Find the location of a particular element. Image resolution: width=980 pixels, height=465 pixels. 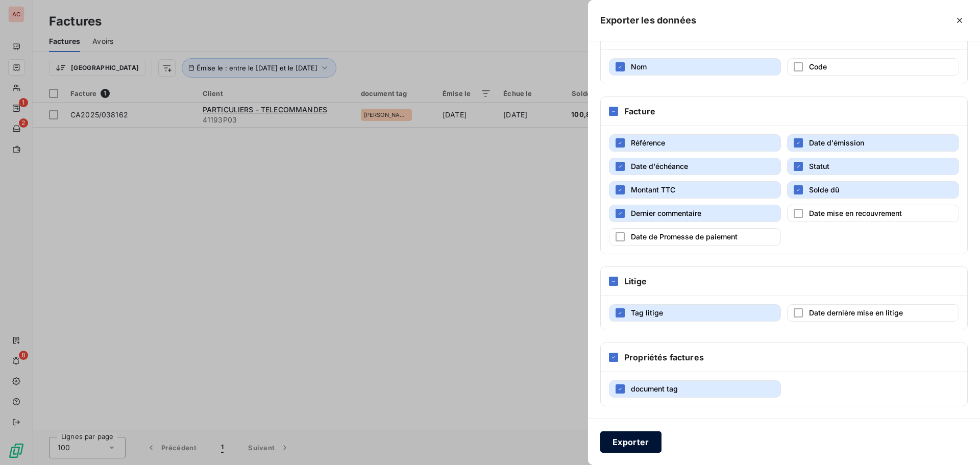

span: Solde dû is located at coordinates (824, 189).